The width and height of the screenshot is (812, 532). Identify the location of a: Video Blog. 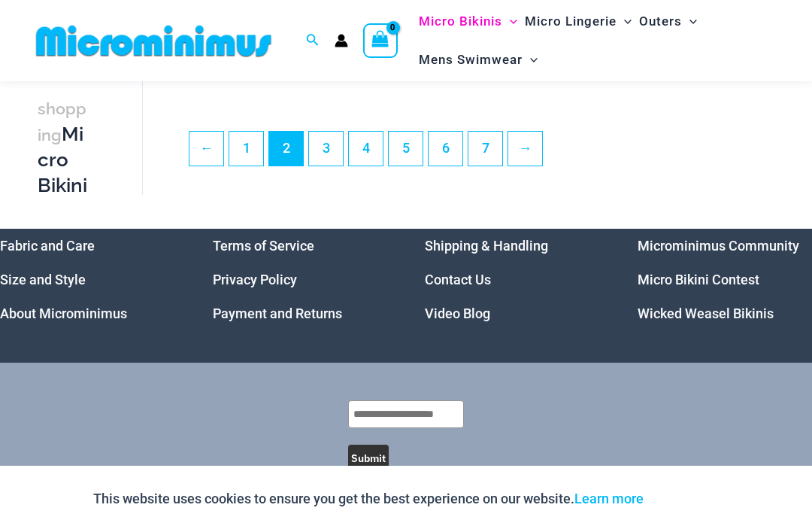
(457, 313).